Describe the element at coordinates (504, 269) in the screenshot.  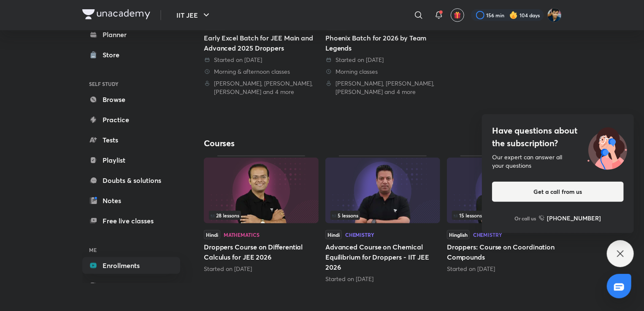
I see `div: Started on Aug 8` at that location.